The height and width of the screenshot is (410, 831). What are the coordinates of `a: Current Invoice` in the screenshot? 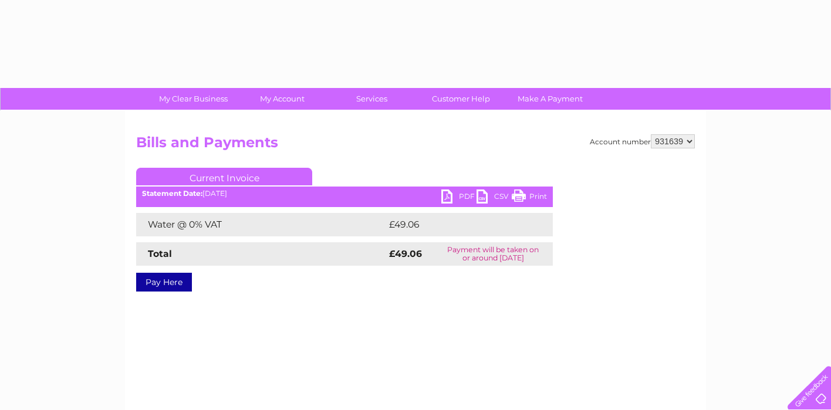 It's located at (224, 177).